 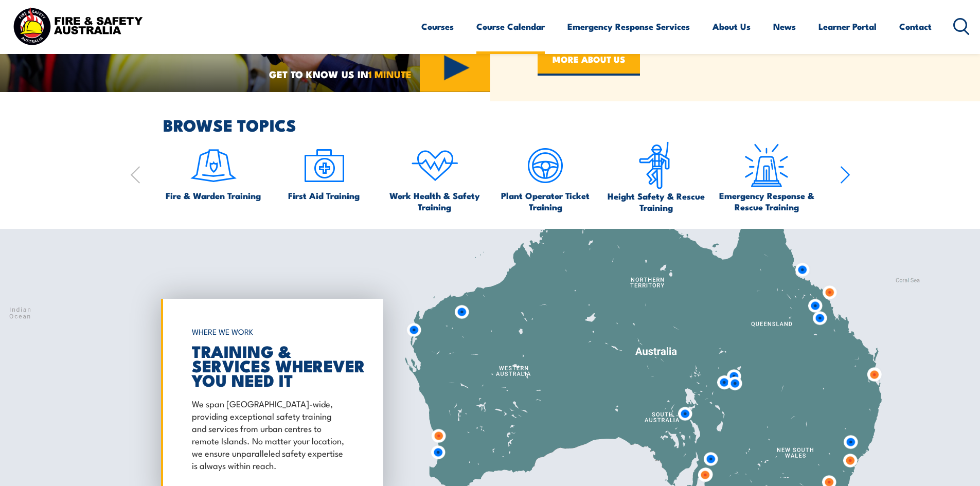 I want to click on h2: TRAINING & SERVICES WHEREVER YOU NEED IT, so click(x=269, y=365).